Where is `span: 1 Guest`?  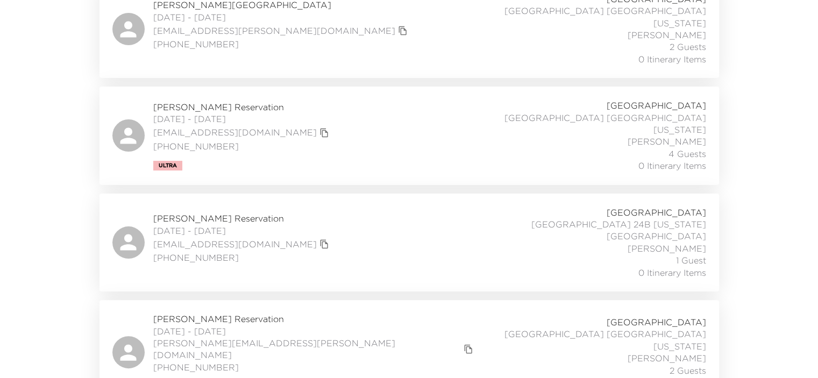
span: 1 Guest is located at coordinates (691, 260).